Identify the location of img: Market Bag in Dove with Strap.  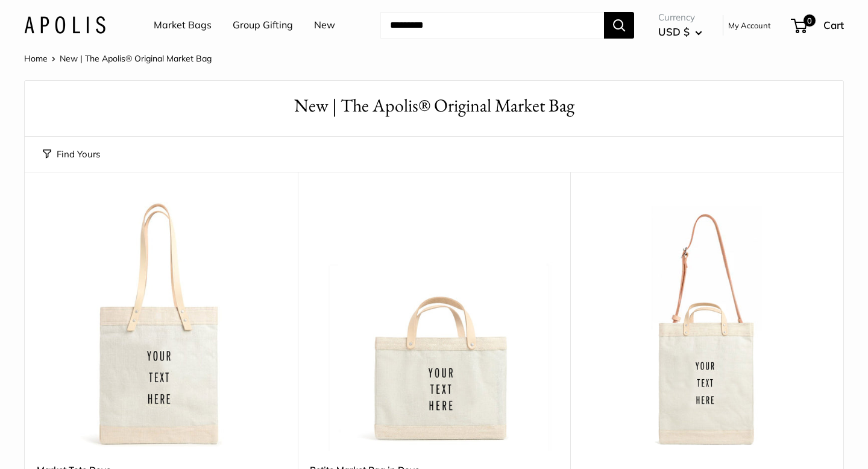
(706, 326).